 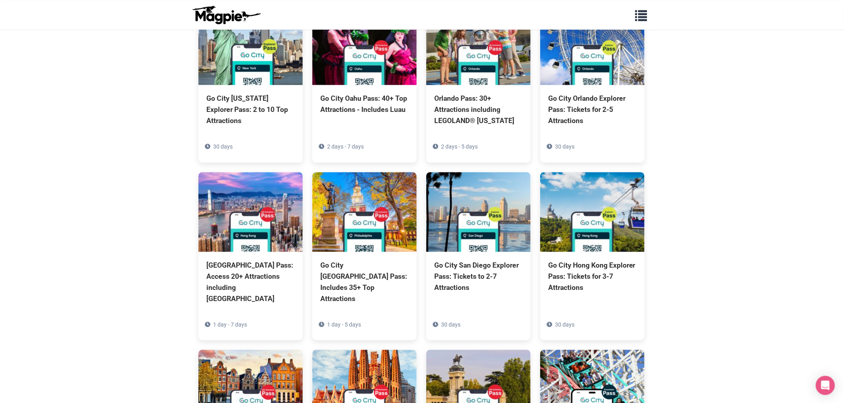 What do you see at coordinates (592, 212) in the screenshot?
I see `img: Go City Hong Kong Explorer Pass: Tickets for 3-7 Attractions` at bounding box center [592, 212].